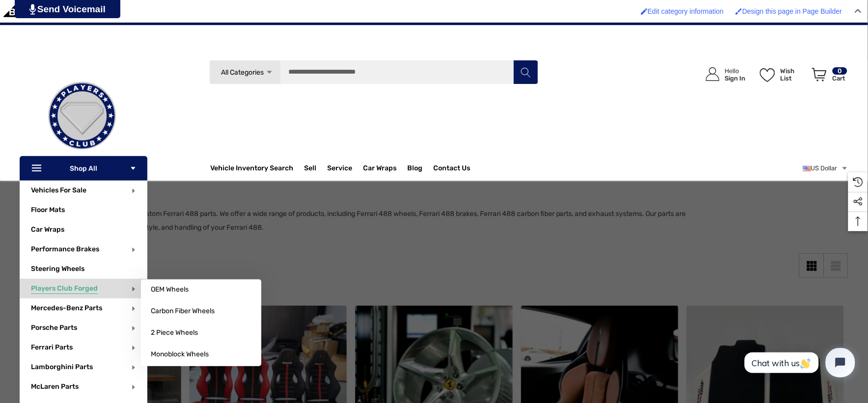 This screenshot has width=868, height=403. I want to click on a: All Categories Icon Arrow Down Icon Arrow Up, so click(244, 72).